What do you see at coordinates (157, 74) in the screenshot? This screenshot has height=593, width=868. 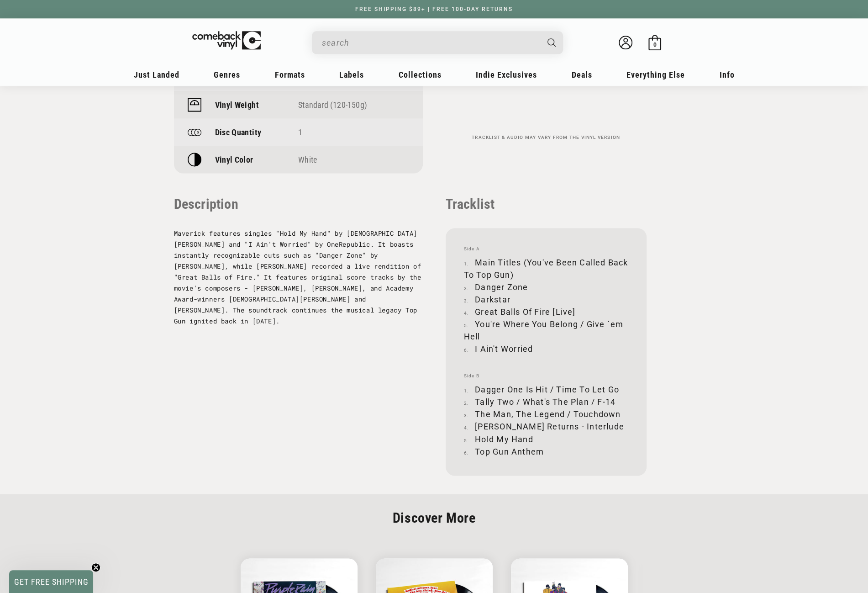 I see `span: Just Landed` at bounding box center [157, 74].